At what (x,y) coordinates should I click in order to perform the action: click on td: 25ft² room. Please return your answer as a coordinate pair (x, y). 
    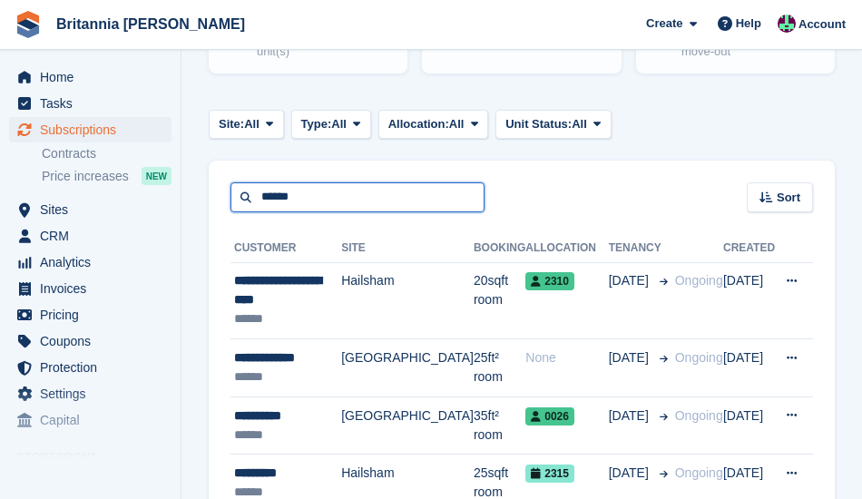
    Looking at the image, I should click on (499, 368).